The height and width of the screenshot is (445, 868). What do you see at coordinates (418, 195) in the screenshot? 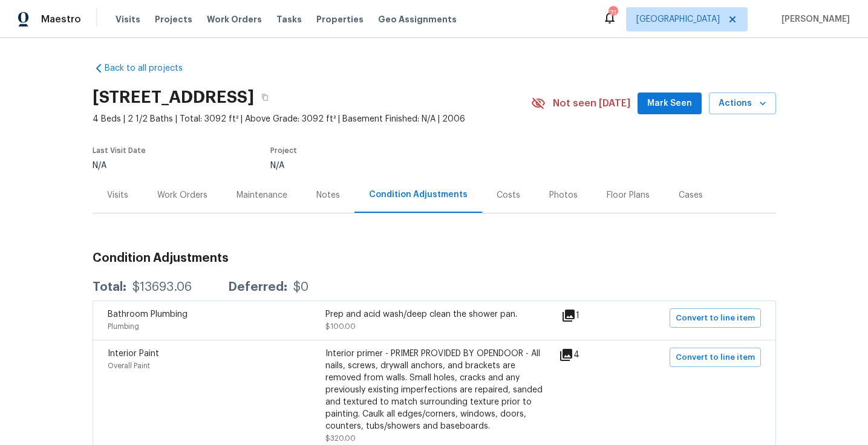
I see `div: Condition Adjustments` at bounding box center [418, 195].